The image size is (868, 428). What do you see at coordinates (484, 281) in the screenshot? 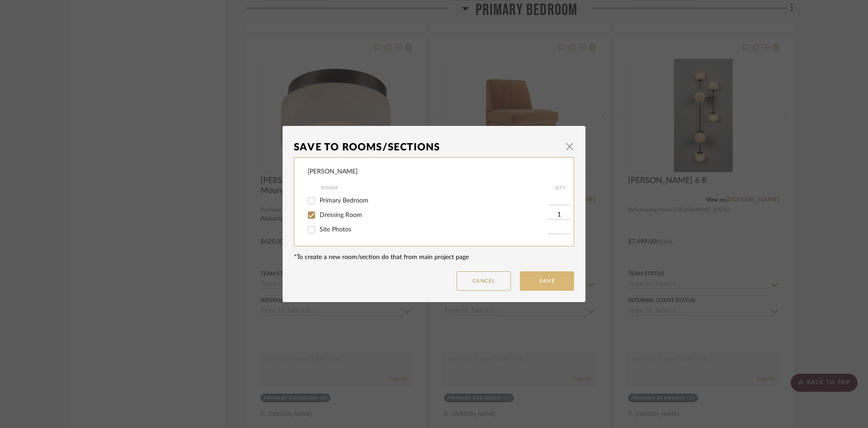
I see `button: Cancel` at bounding box center [484, 281].